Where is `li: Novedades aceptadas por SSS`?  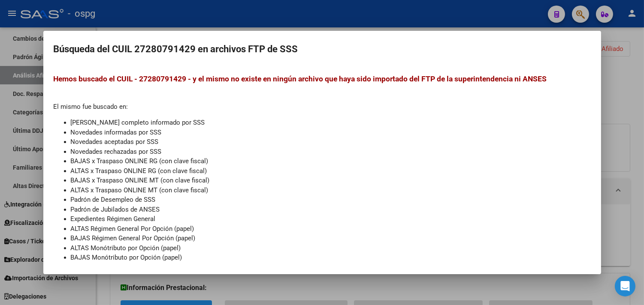 li: Novedades aceptadas por SSS is located at coordinates (331, 142).